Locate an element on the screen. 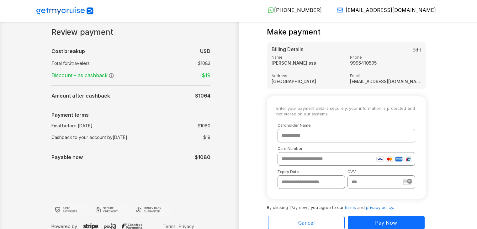 Image resolution: width=477 pixels, height=229 pixels. small: Enter your payment details securely; your information is protected and not stored on our systems. is located at coordinates (346, 111).